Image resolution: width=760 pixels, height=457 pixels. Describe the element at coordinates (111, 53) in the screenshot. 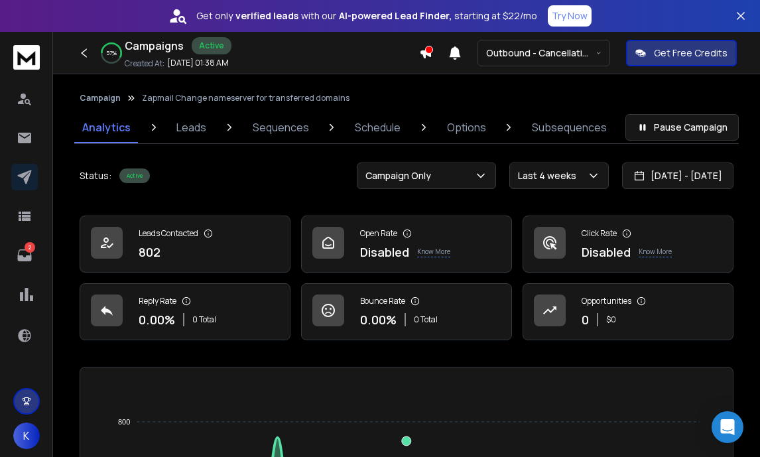

I see `p: 57 %` at that location.